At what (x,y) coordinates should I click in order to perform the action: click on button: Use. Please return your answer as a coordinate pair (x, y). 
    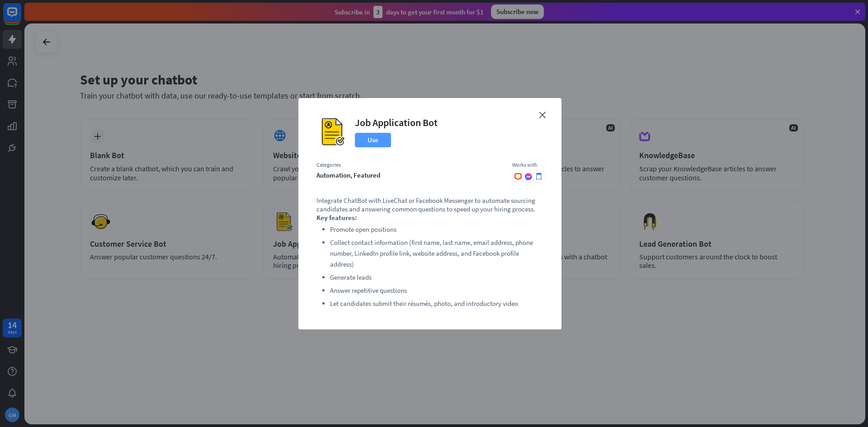
    Looking at the image, I should click on (373, 140).